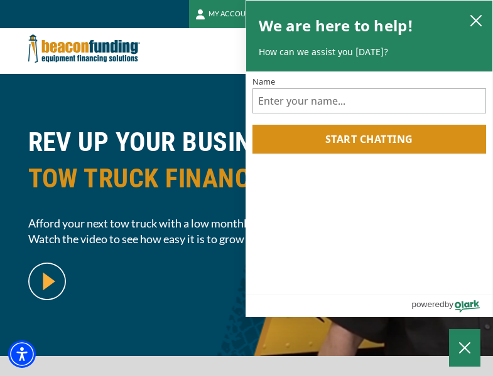  What do you see at coordinates (427, 304) in the screenshot?
I see `span: powered` at bounding box center [427, 304].